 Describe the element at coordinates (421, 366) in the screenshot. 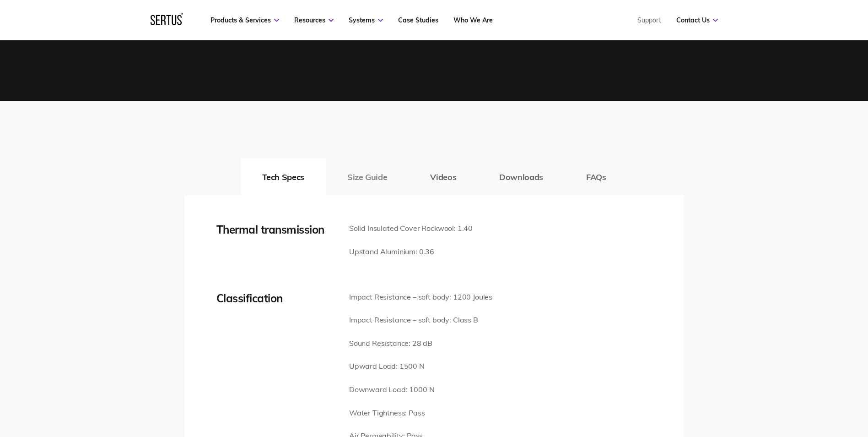

I see `p: Upward Load: 1500 N` at that location.